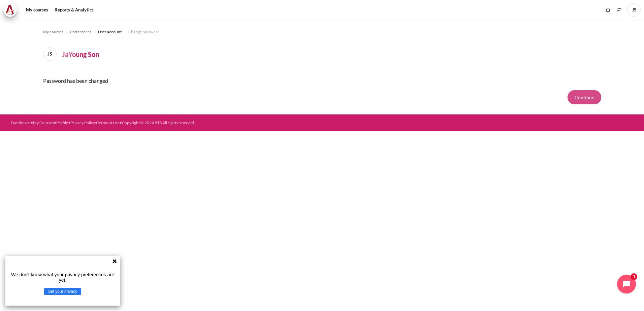  Describe the element at coordinates (110, 32) in the screenshot. I see `span: User account` at that location.